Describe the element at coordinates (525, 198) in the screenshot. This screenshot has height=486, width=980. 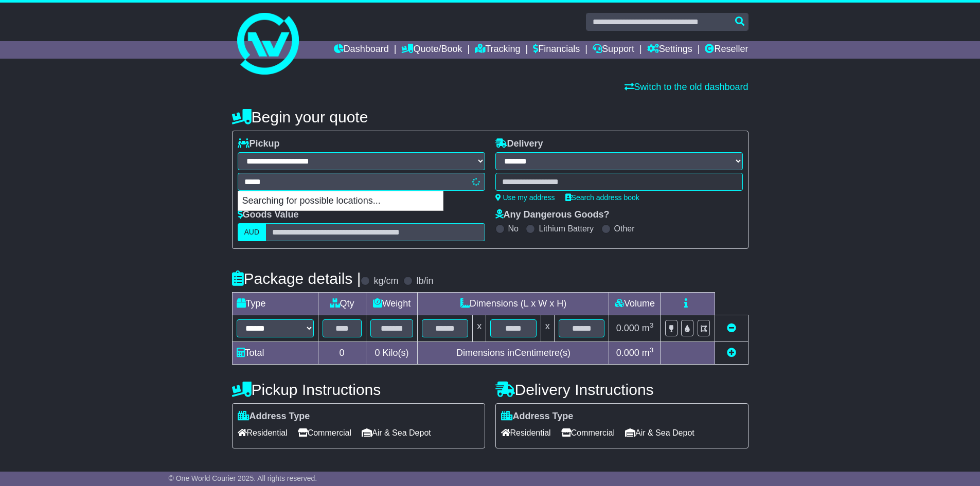
I see `a: Use my address` at that location.